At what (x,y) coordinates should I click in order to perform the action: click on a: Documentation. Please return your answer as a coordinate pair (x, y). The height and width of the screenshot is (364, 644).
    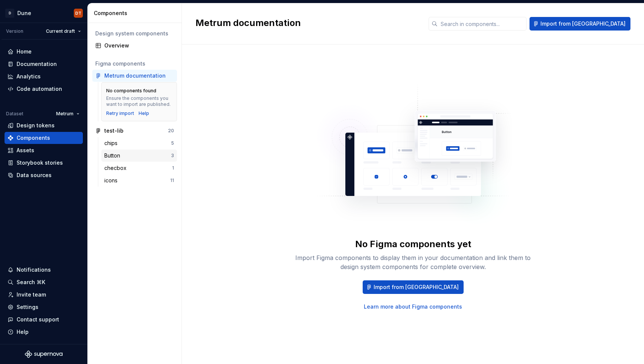
    Looking at the image, I should click on (44, 64).